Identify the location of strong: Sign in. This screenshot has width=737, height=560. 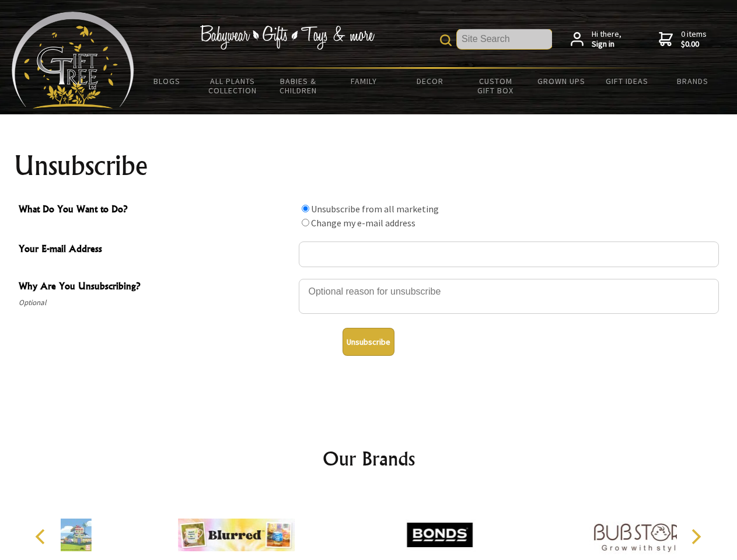
(606, 45).